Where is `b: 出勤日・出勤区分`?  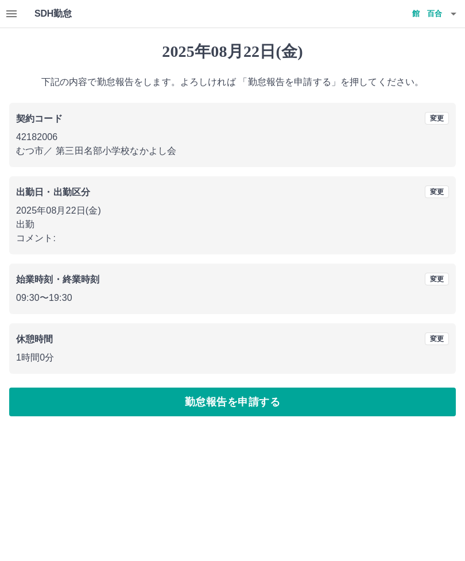
b: 出勤日・出勤区分 is located at coordinates (53, 192).